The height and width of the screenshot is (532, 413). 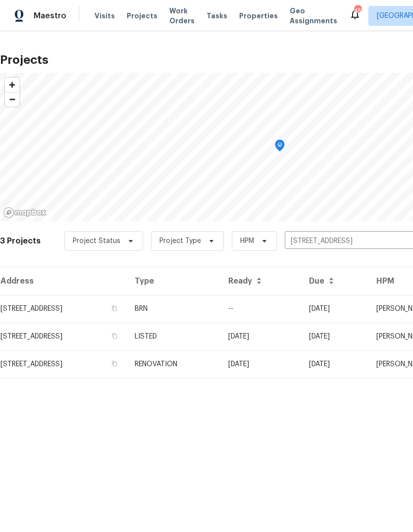 What do you see at coordinates (261, 281) in the screenshot?
I see `th: Ready` at bounding box center [261, 281].